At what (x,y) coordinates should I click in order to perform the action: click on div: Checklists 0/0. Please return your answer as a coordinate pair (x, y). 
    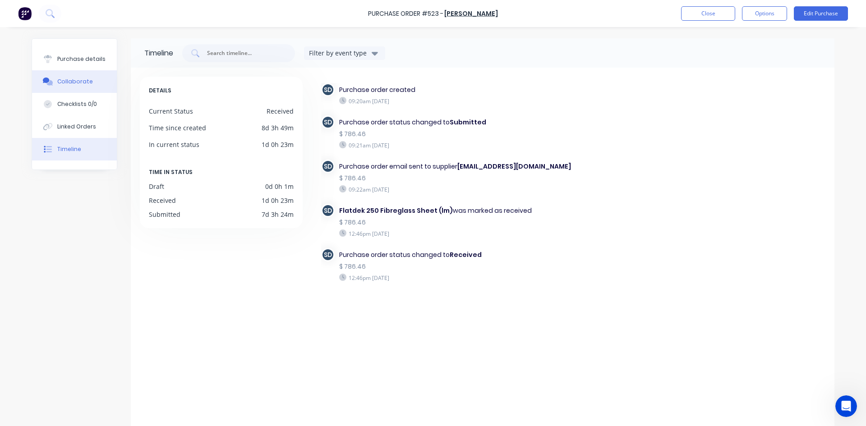
    Looking at the image, I should click on (77, 104).